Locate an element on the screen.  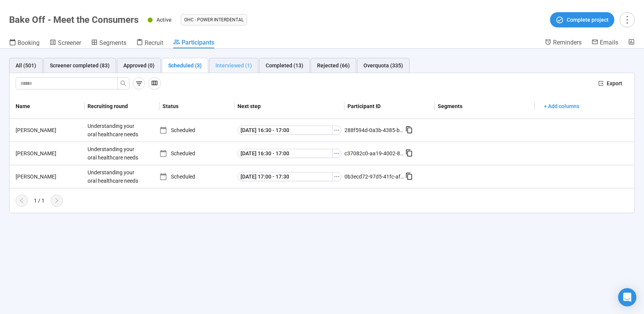
div: 0b3ecd72-97d5-41fc-af8e-05496225f8fd is located at coordinates (375, 177).